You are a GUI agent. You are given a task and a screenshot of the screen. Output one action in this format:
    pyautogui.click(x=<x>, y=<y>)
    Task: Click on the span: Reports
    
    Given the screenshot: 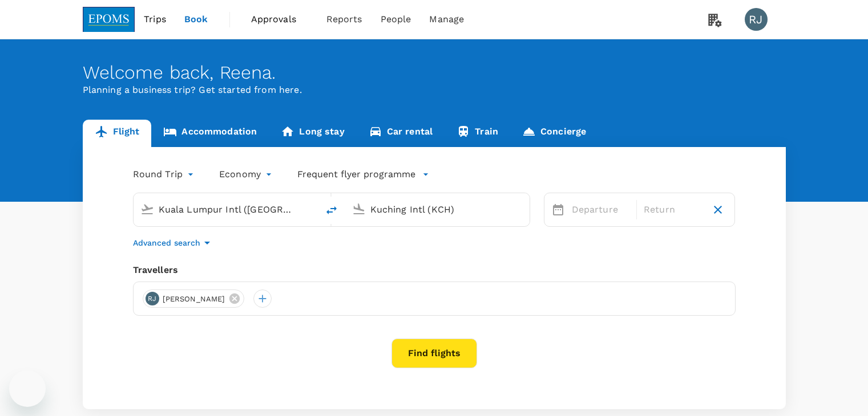 What is the action you would take?
    pyautogui.click(x=344, y=19)
    